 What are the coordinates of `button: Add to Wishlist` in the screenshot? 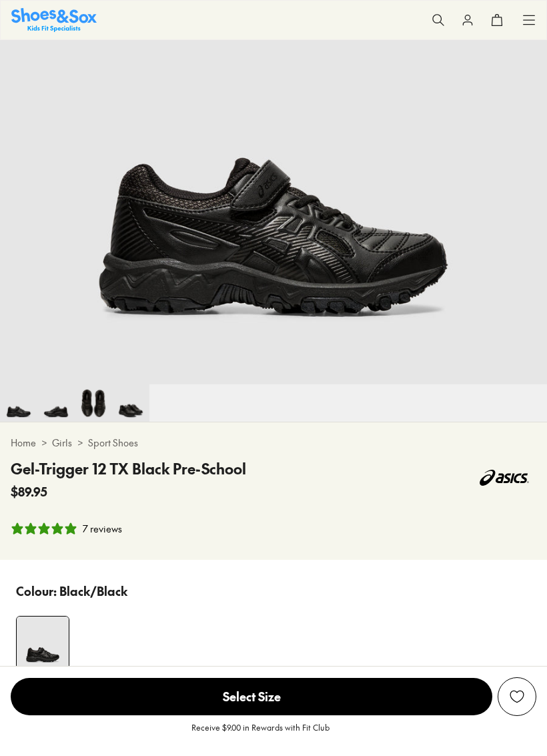 It's located at (517, 697).